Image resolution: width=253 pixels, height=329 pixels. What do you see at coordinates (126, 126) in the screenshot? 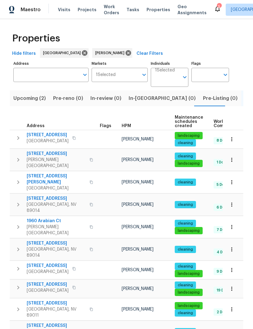
I see `span: HPM` at bounding box center [126, 126].